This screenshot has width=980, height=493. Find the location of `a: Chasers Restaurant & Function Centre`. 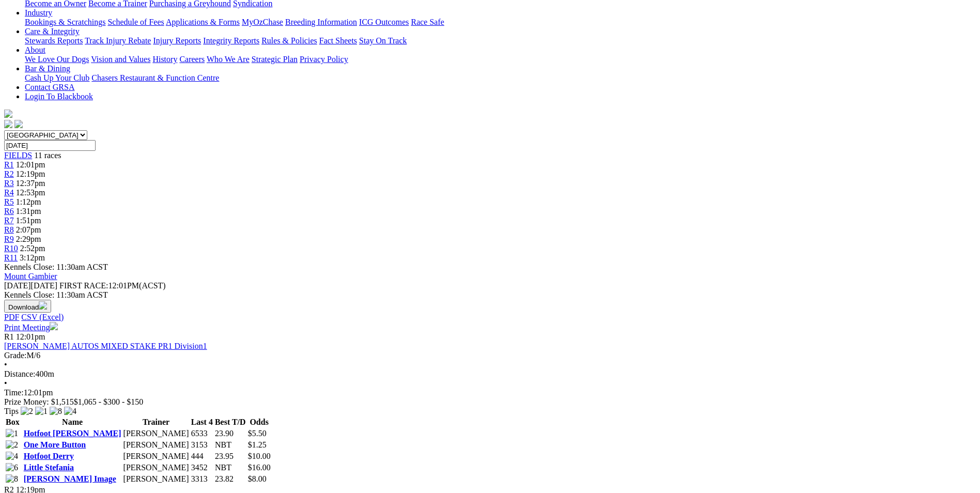

a: Chasers Restaurant & Function Centre is located at coordinates (155, 77).